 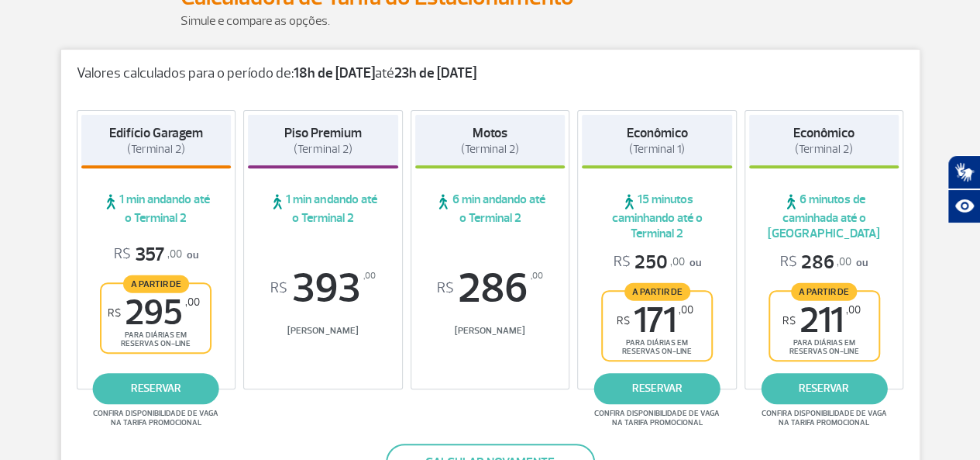 What do you see at coordinates (155, 133) in the screenshot?
I see `strong: Edifício Garagem` at bounding box center [155, 133].